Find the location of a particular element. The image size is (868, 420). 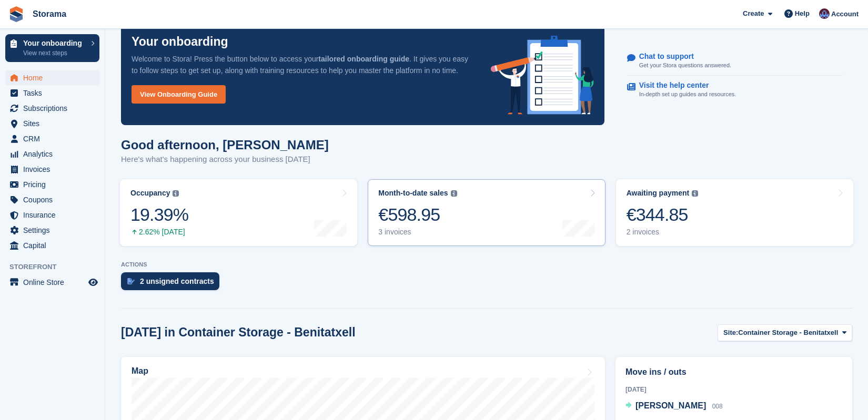

a: 2 unsigned contracts is located at coordinates (172, 283).